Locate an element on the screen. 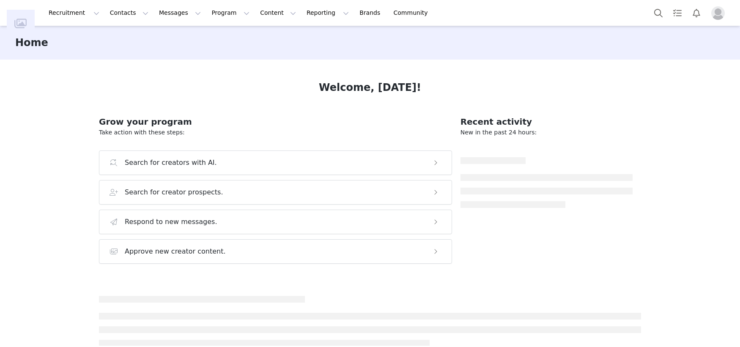  button: Search for creator prospects. is located at coordinates (275, 193).